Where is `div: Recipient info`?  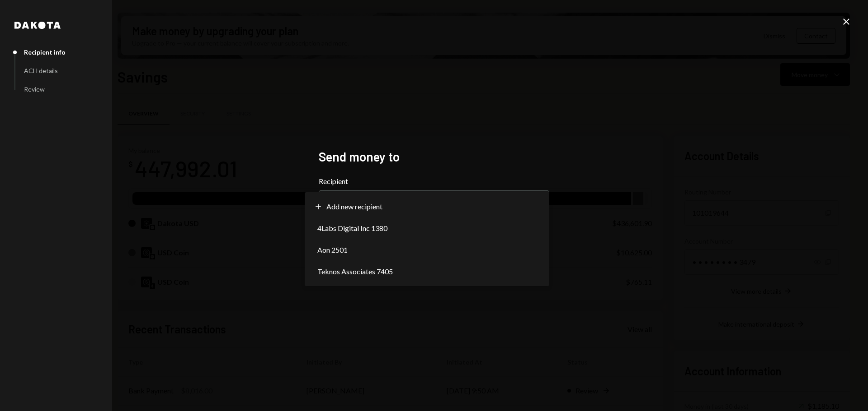 div: Recipient info is located at coordinates (44, 51).